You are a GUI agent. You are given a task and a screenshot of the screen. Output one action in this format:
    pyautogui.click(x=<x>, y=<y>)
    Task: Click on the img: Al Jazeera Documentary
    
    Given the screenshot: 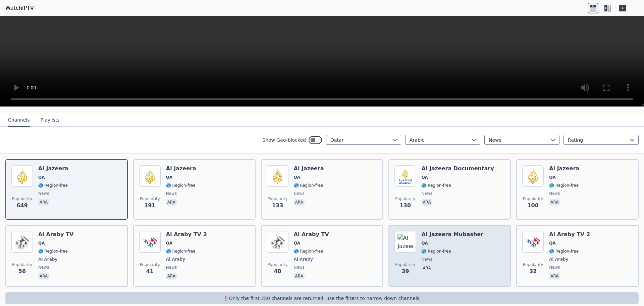 What is the action you would take?
    pyautogui.click(x=406, y=176)
    